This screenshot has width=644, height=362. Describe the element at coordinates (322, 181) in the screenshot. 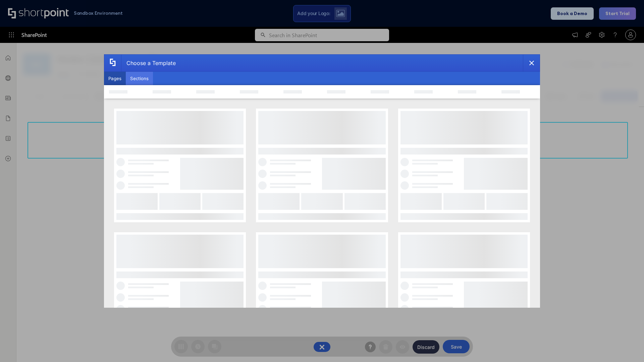

I see `div: template selector` at that location.